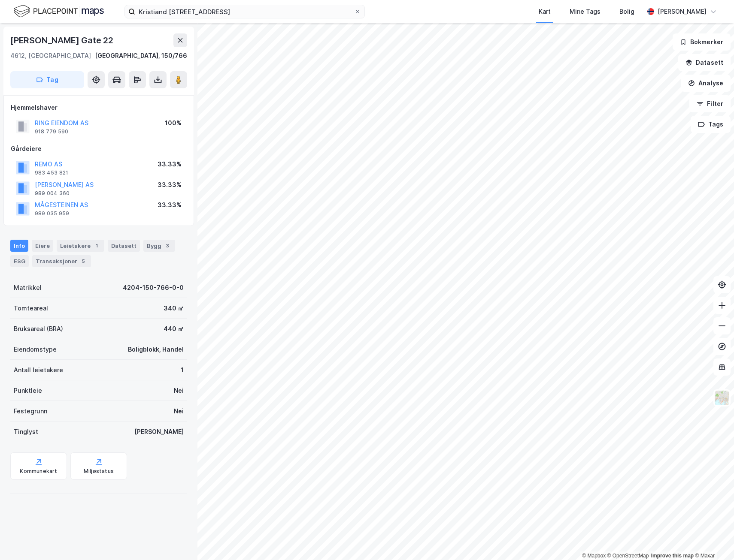  I want to click on div: Leietakere, so click(80, 245).